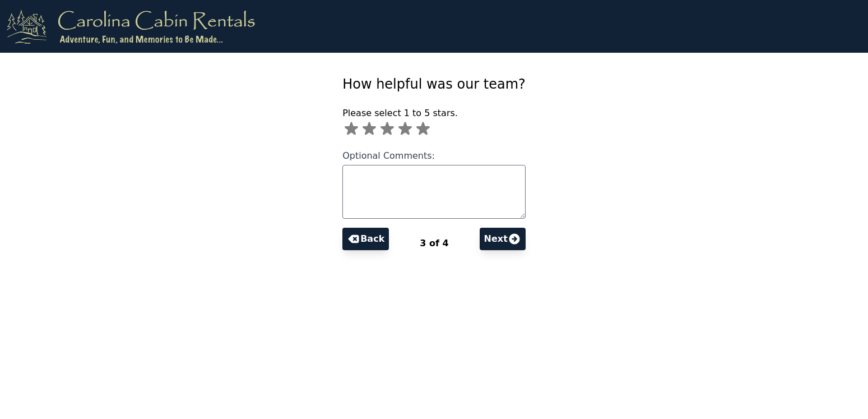 Image resolution: width=868 pixels, height=419 pixels. I want to click on button: Next, so click(503, 239).